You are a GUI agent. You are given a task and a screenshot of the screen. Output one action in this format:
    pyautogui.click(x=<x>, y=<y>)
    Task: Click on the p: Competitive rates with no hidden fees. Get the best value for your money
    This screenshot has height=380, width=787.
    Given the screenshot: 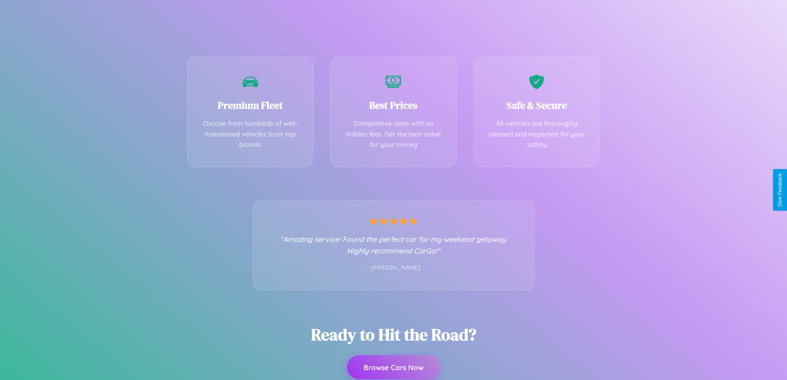 What is the action you would take?
    pyautogui.click(x=393, y=134)
    